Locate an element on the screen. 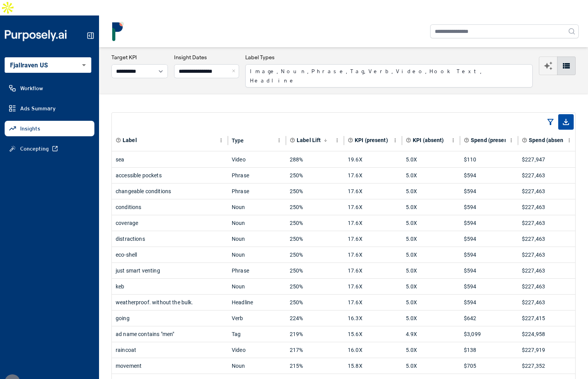  span: Label Lift is located at coordinates (309, 140).